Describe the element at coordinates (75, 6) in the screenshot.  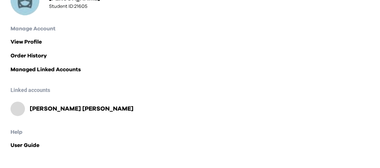
I see `h3: Student ID: 21605` at that location.